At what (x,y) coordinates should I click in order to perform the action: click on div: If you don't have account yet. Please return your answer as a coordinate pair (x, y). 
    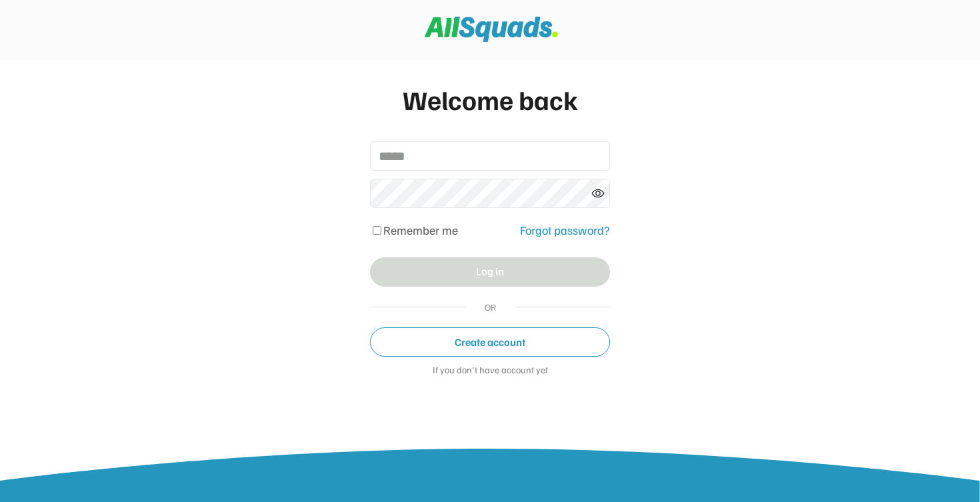
    Looking at the image, I should click on (490, 371).